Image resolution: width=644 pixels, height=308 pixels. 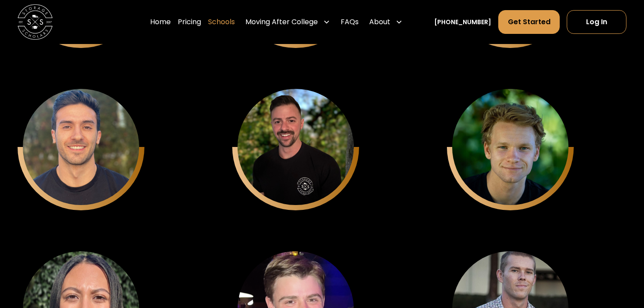 What do you see at coordinates (160, 22) in the screenshot?
I see `a: Home` at bounding box center [160, 22].